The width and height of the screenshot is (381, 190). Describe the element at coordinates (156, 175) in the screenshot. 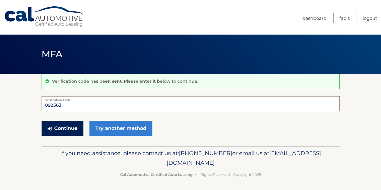

I see `strong: Cal Automotive Certified Auto Leasing` at that location.